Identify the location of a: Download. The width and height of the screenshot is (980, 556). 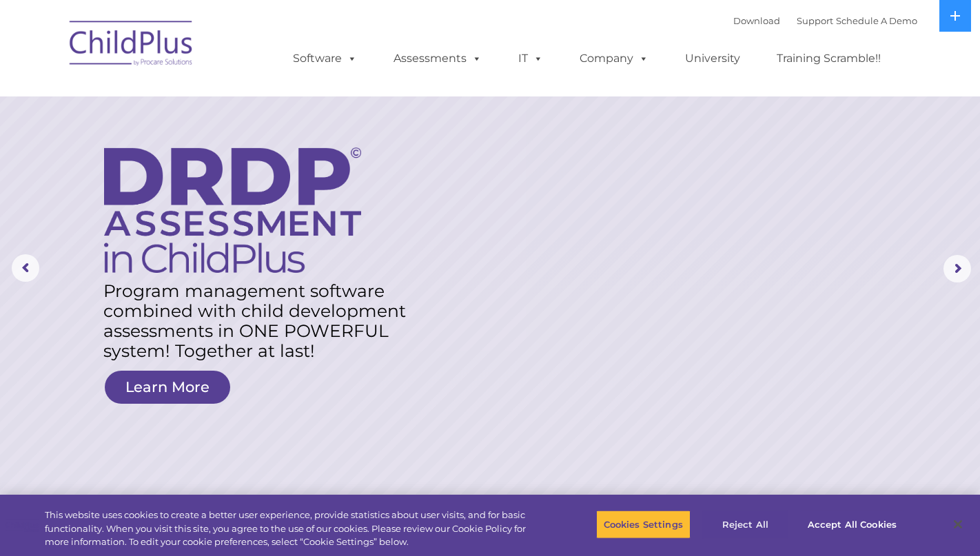
(757, 21).